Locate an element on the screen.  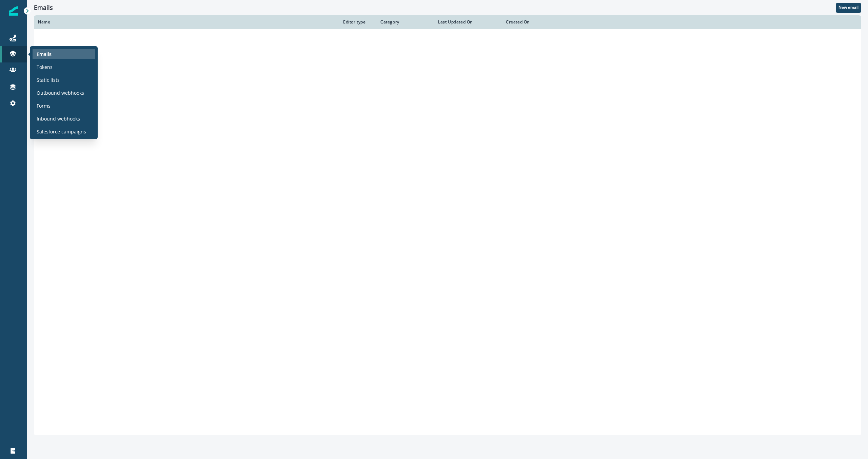
p: New email is located at coordinates (849, 7).